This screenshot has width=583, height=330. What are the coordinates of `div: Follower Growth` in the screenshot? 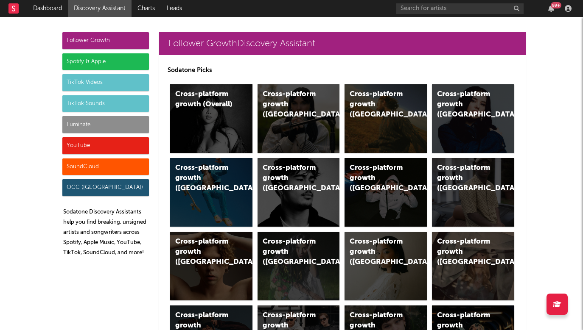 It's located at (106, 41).